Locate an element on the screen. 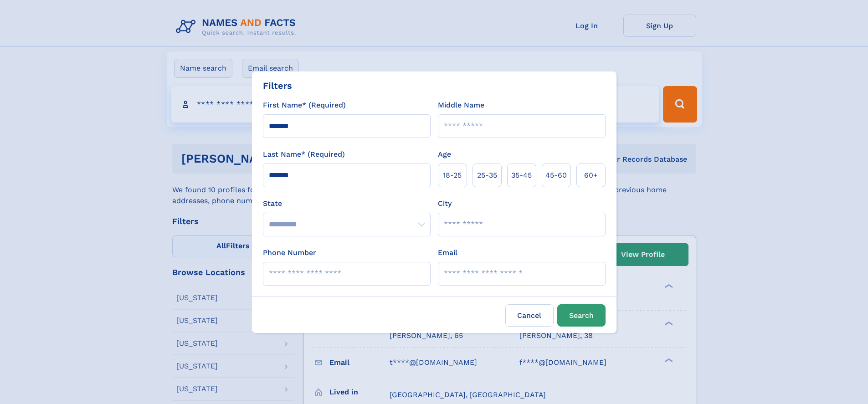 The image size is (868, 404). span: 60+ is located at coordinates (591, 175).